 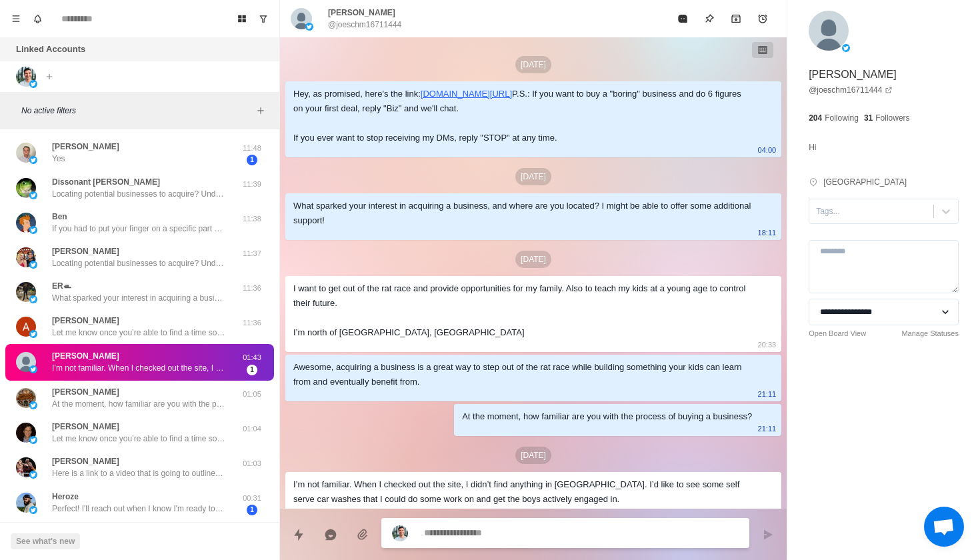 What do you see at coordinates (331, 535) in the screenshot?
I see `button: Reply with AI` at bounding box center [331, 535].